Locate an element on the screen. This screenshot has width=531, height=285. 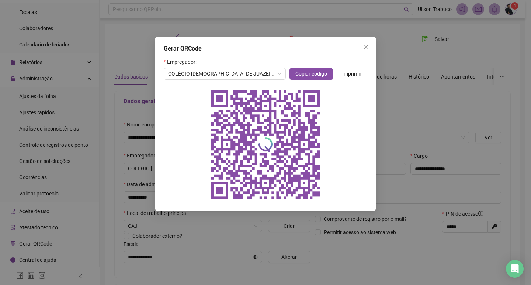
span: Copiar código is located at coordinates (311, 74).